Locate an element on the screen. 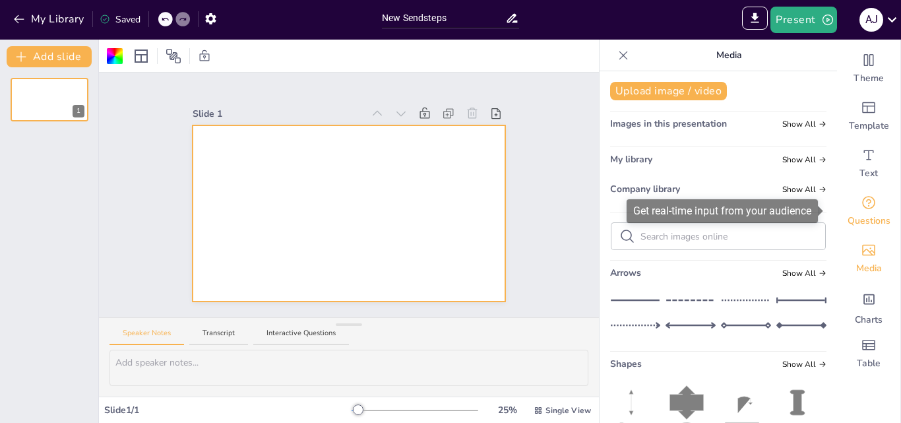 The height and width of the screenshot is (423, 901). span: Shapes is located at coordinates (626, 363).